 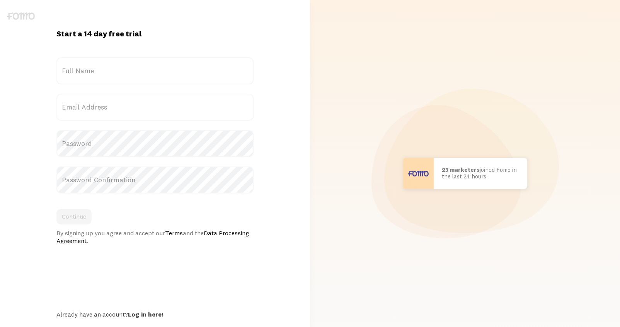 I want to click on h1: Start a 14 day free trial, so click(x=155, y=34).